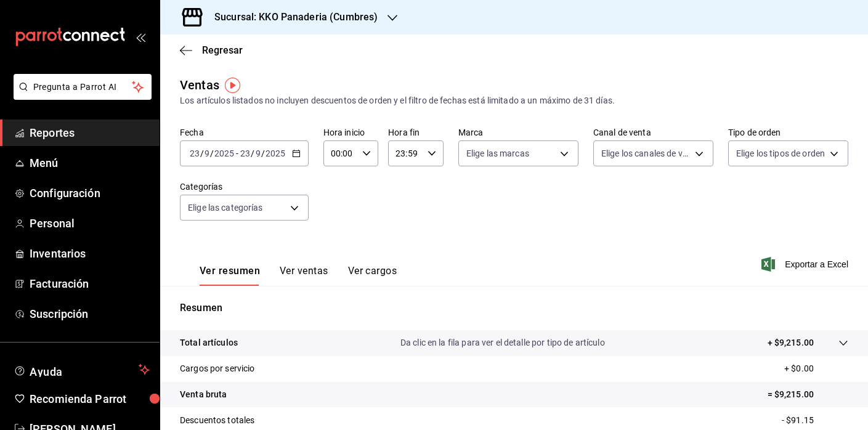  What do you see at coordinates (217, 369) in the screenshot?
I see `p: Cargos por servicio` at bounding box center [217, 369].